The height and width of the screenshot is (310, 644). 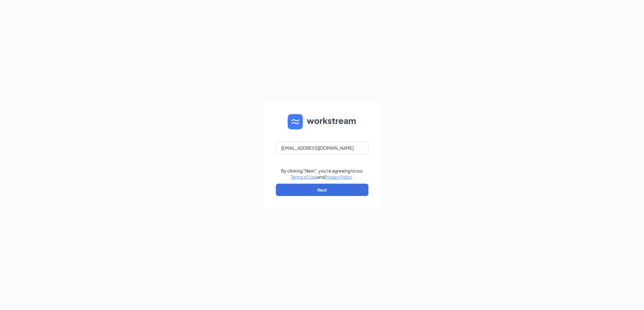 I want to click on input: Email, so click(x=322, y=148).